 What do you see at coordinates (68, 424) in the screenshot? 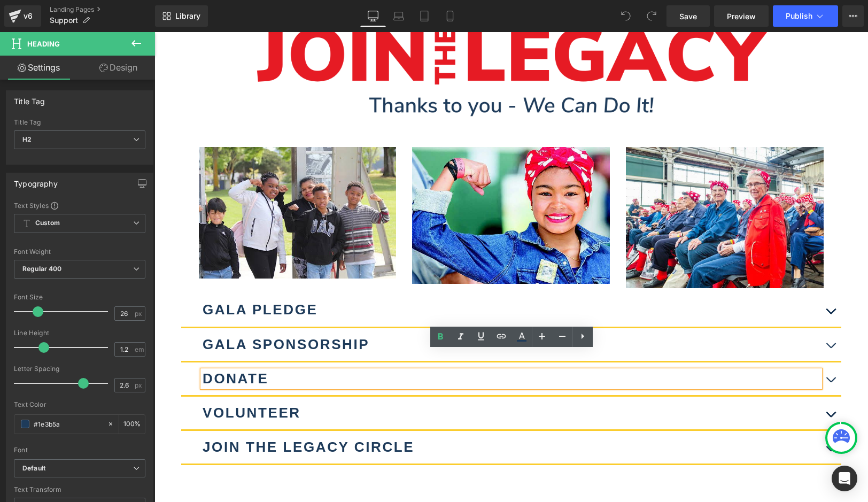
I see `input: Color` at bounding box center [68, 424].